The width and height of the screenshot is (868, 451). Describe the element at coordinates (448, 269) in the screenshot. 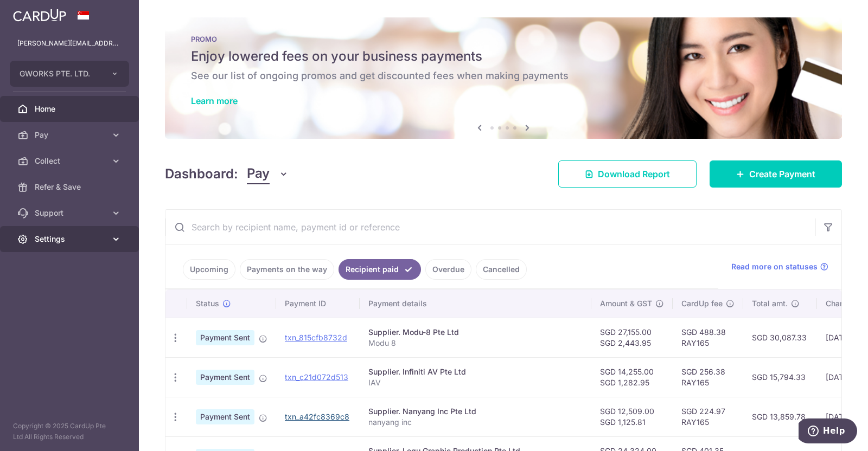

I see `a: Overdue` at that location.